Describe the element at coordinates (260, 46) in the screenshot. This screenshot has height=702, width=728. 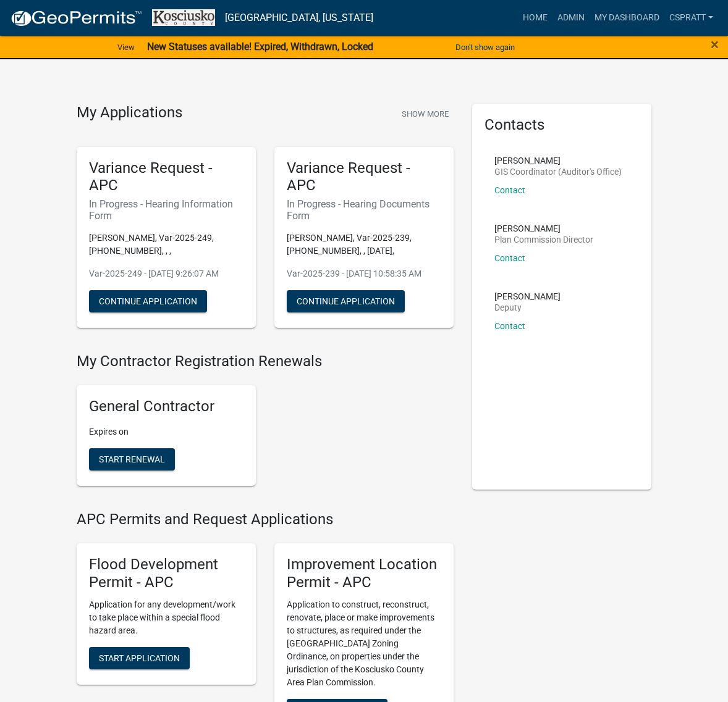
I see `strong: New Statuses available! Expired, Withdrawn, Locked` at that location.